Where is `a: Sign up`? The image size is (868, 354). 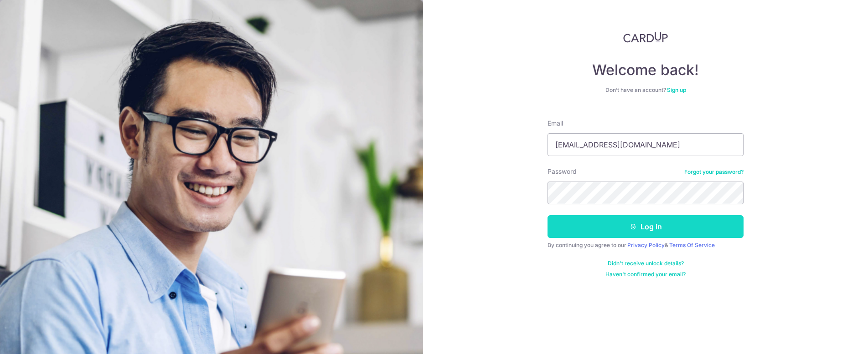 a: Sign up is located at coordinates (677, 90).